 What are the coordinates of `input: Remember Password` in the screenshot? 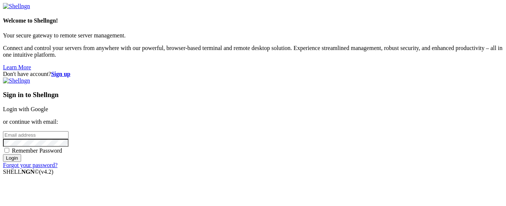 It's located at (7, 150).